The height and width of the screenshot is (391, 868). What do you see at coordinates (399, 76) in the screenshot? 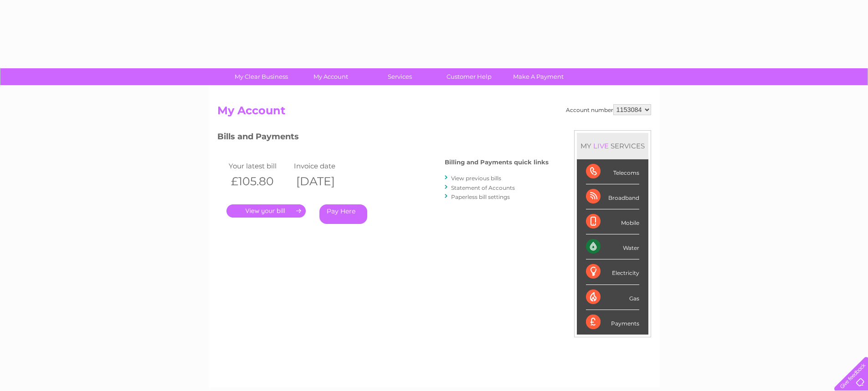
I see `a: Services` at bounding box center [399, 76].